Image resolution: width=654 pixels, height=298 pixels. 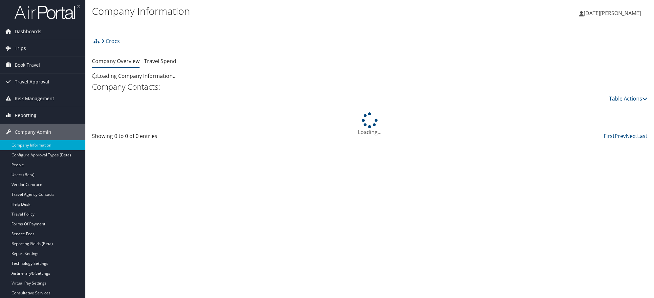 What do you see at coordinates (370, 87) in the screenshot?
I see `h2: Company Contacts:` at bounding box center [370, 87].